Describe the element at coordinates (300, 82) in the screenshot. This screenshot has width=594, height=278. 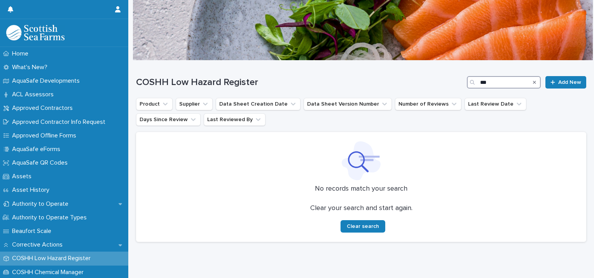
I see `h1: COSHH Low Hazard Register` at that location.